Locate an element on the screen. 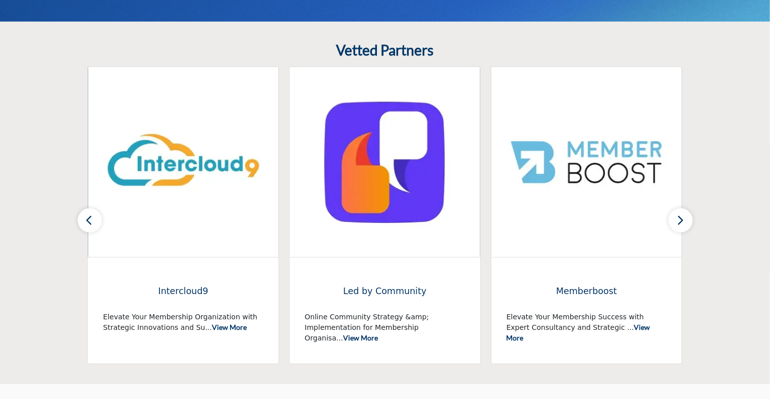  img: tab_keywords_by_traffic_grey.svg is located at coordinates (104, 63).